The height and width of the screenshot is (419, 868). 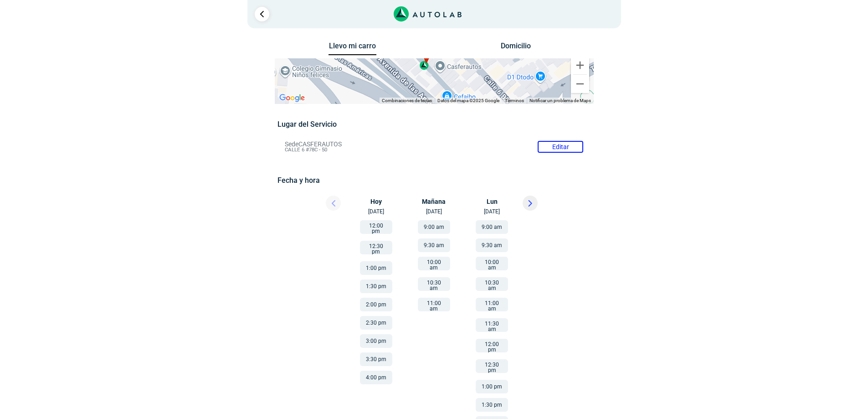 What do you see at coordinates (434, 180) in the screenshot?
I see `h5: Fecha y hora` at bounding box center [434, 180].